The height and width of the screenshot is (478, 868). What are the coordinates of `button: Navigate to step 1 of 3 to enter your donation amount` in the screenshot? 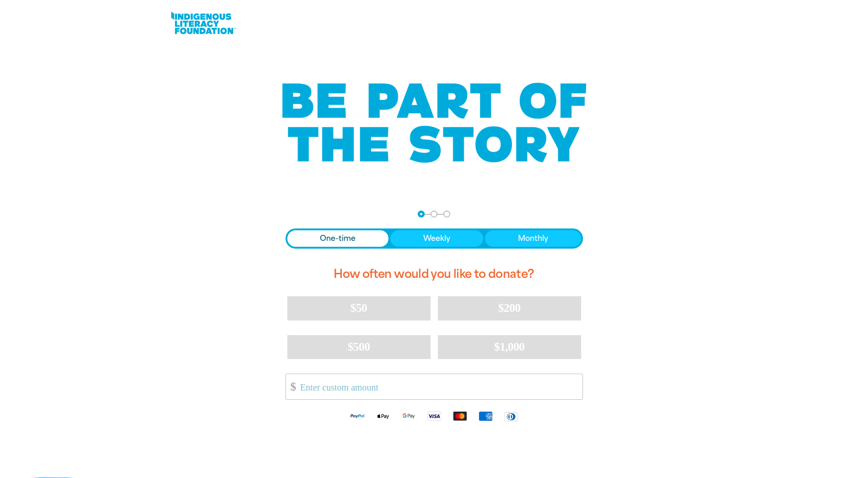 It's located at (421, 214).